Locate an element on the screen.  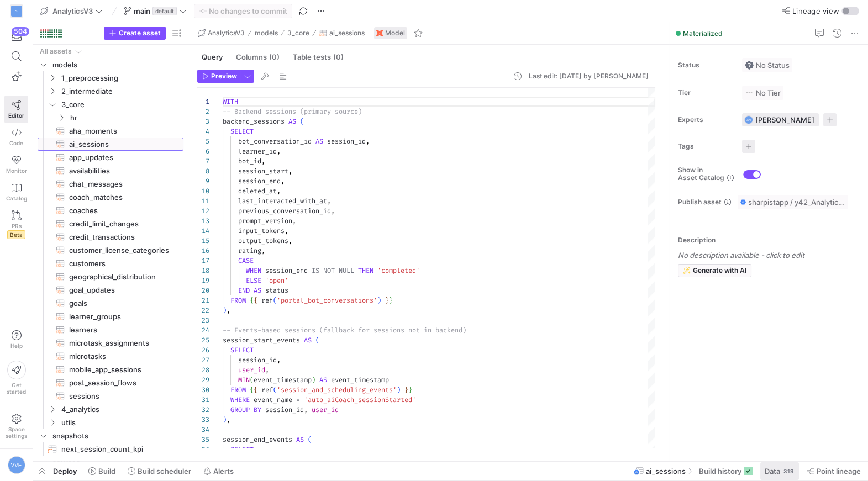
span: Build scheduler is located at coordinates (164, 471).